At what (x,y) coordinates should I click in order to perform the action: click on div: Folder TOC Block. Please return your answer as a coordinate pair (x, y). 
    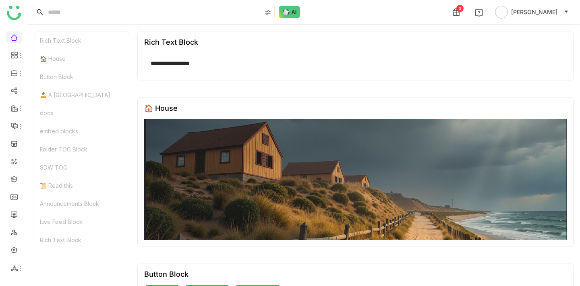
    Looking at the image, I should click on (82, 149).